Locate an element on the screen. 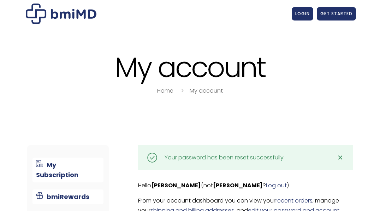  a: recent orders is located at coordinates (294, 200).